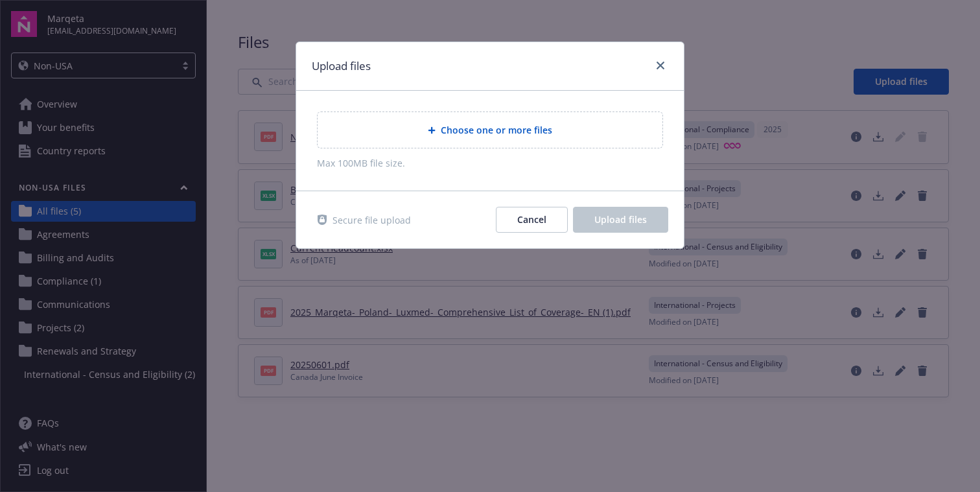 This screenshot has height=492, width=980. What do you see at coordinates (531, 219) in the screenshot?
I see `span: Cancel` at bounding box center [531, 219].